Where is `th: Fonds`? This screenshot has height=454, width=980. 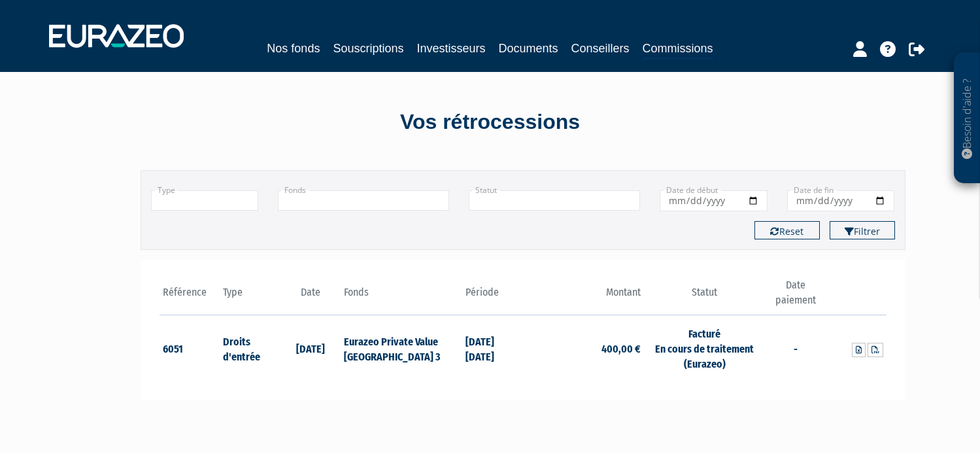 th: Fonds is located at coordinates (401, 296).